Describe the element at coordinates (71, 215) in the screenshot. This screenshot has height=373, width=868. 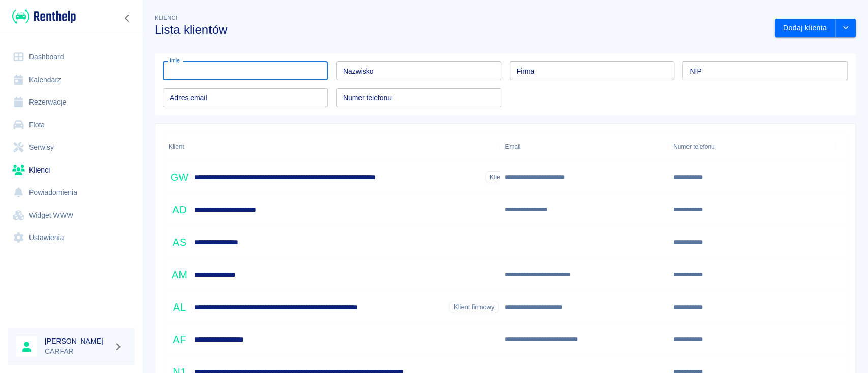
I see `a: Widget WWW` at that location.